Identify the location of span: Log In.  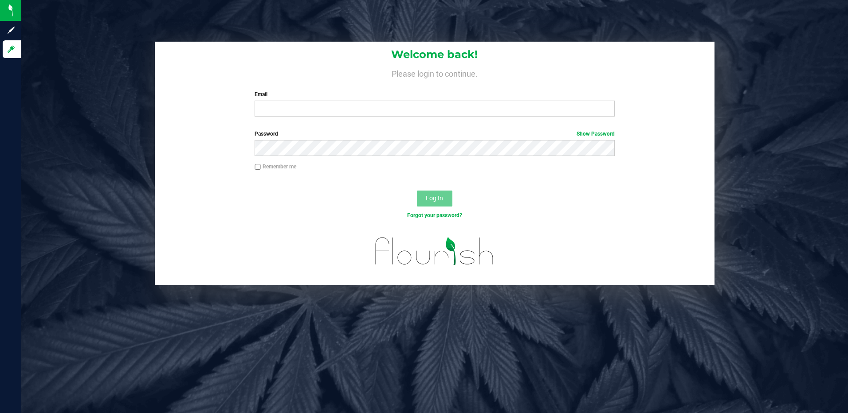
(434, 198).